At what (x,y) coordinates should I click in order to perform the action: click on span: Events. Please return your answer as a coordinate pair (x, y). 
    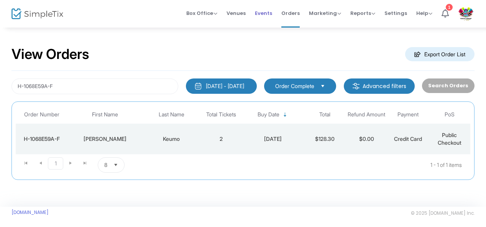
    Looking at the image, I should click on (263, 13).